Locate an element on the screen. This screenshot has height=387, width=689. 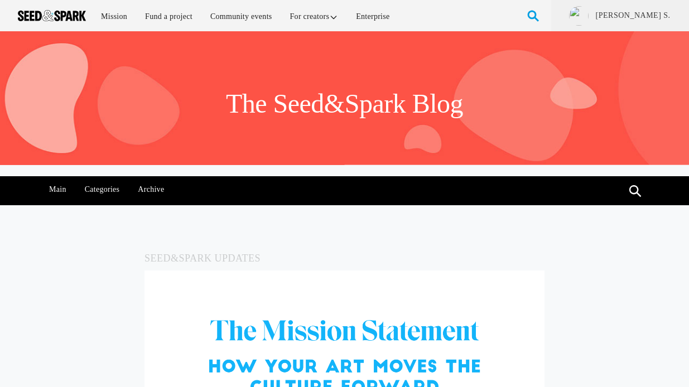
a: Community events is located at coordinates (241, 16).